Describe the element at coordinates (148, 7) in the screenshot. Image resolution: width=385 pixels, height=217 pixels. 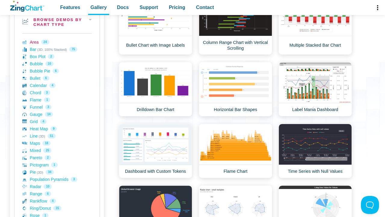
I see `span: Support` at that location.